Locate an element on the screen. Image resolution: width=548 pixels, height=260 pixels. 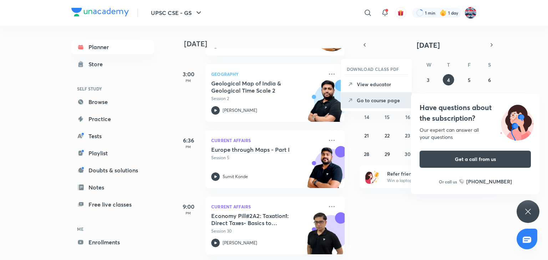
p: View educator is located at coordinates (381, 84).